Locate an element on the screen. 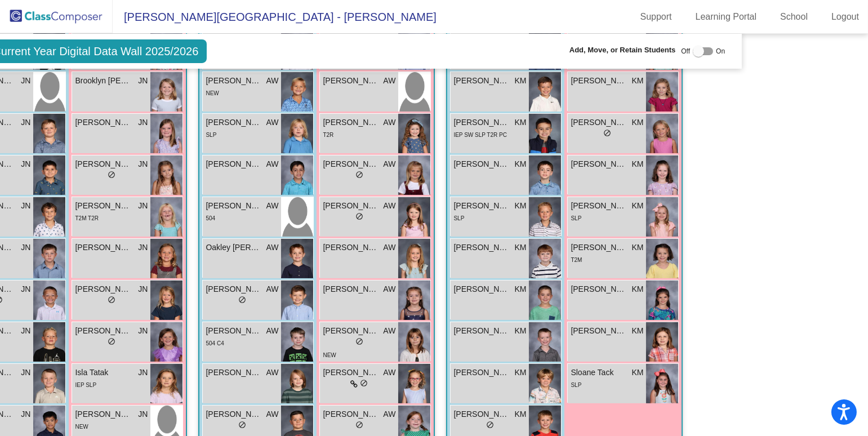 This screenshot has height=436, width=868. span: T2M T2R is located at coordinates (87, 218).